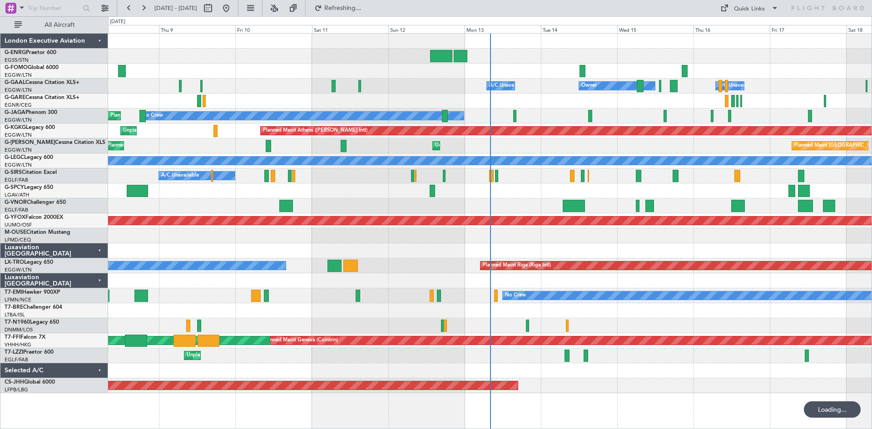  What do you see at coordinates (337, 8) in the screenshot?
I see `button: Refreshing...` at bounding box center [337, 8].